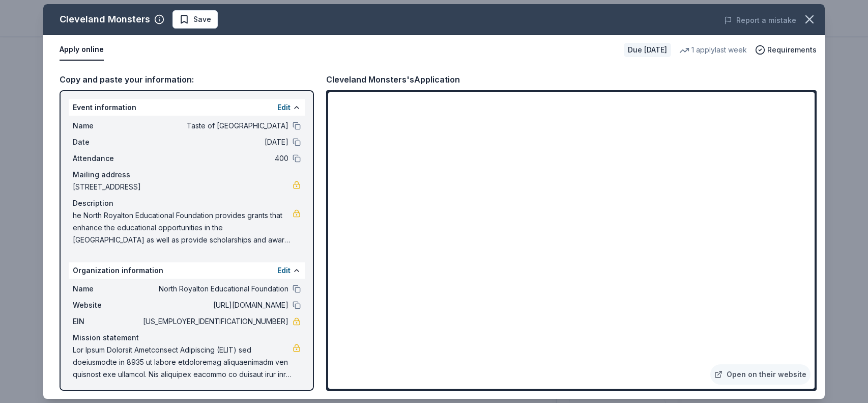  What do you see at coordinates (107, 305) in the screenshot?
I see `span: Website` at bounding box center [107, 305].